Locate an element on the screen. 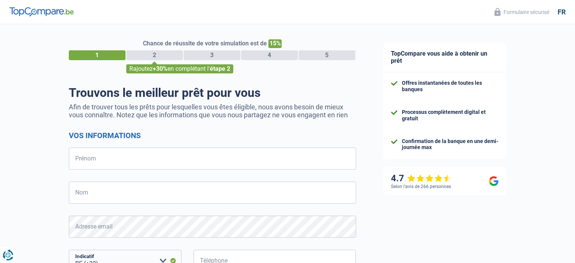 This screenshot has height=263, width=575. span: 15% is located at coordinates (275, 43).